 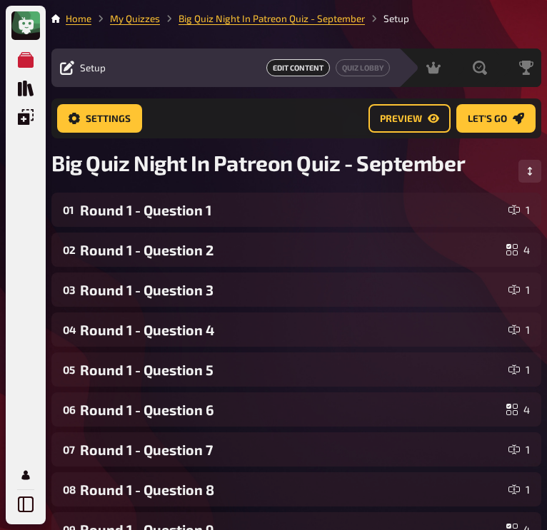 What do you see at coordinates (26, 88) in the screenshot?
I see `a: Quiz Library` at bounding box center [26, 88].